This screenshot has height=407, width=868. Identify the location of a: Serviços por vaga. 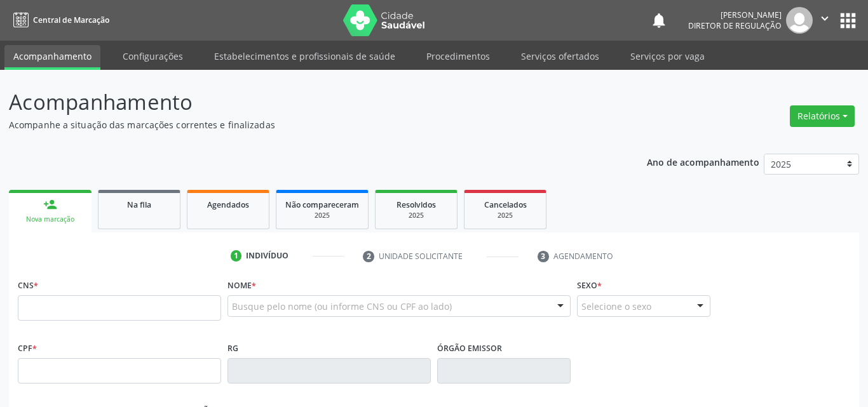
(667, 56).